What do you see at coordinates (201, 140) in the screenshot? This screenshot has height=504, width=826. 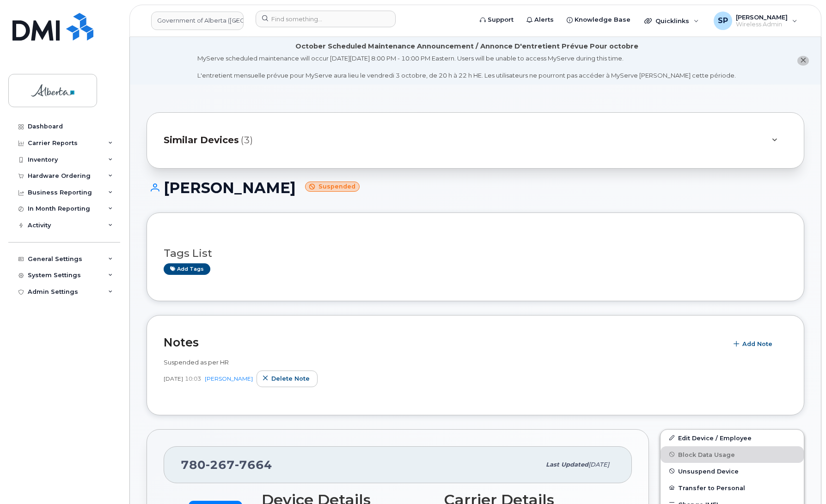 I see `span: Similar Devices` at bounding box center [201, 140].